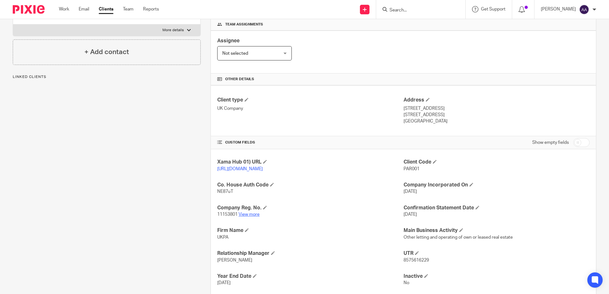  Describe the element at coordinates (173, 30) in the screenshot. I see `p: More details` at that location.